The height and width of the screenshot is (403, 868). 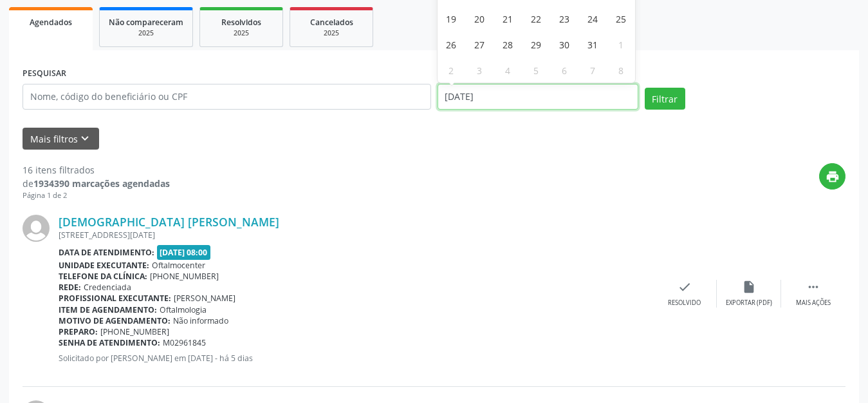 I want to click on span: Não compareceram, so click(x=146, y=22).